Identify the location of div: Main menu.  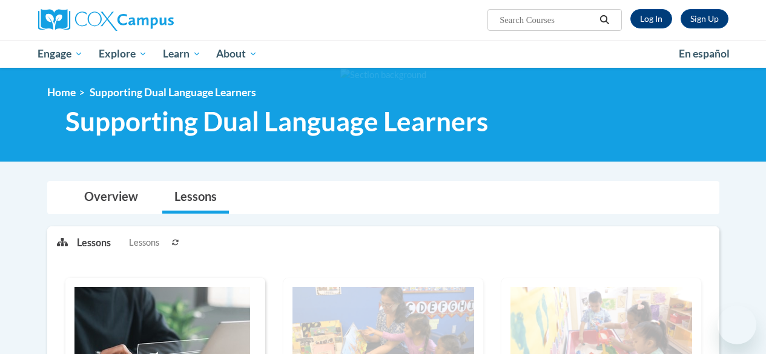
(383, 54).